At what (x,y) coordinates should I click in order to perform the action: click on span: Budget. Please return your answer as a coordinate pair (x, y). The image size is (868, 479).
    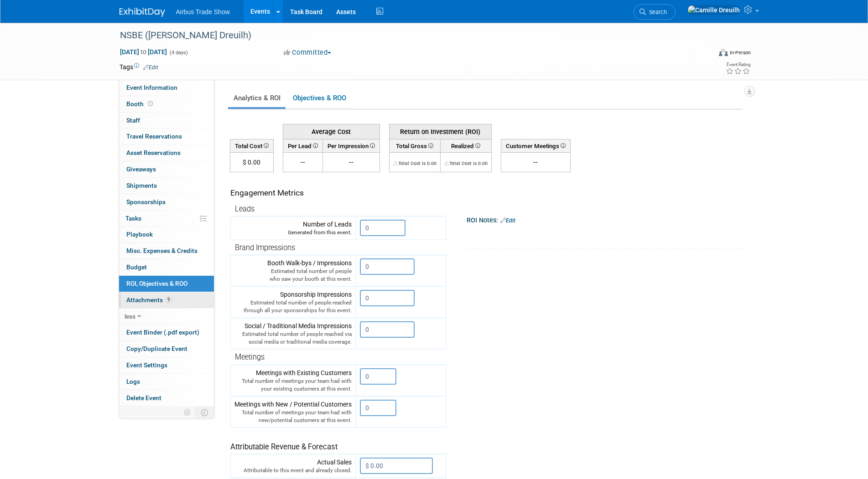
    Looking at the image, I should click on (136, 267).